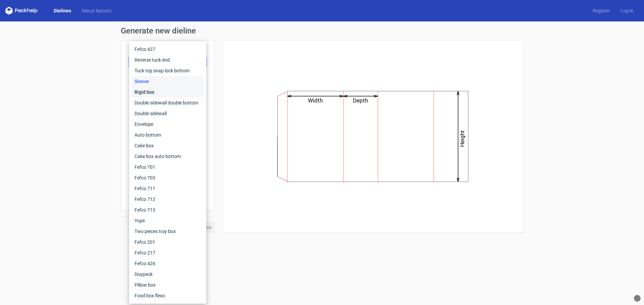 This screenshot has width=644, height=305. What do you see at coordinates (637, 299) in the screenshot?
I see `div: What Font?` at bounding box center [637, 299].